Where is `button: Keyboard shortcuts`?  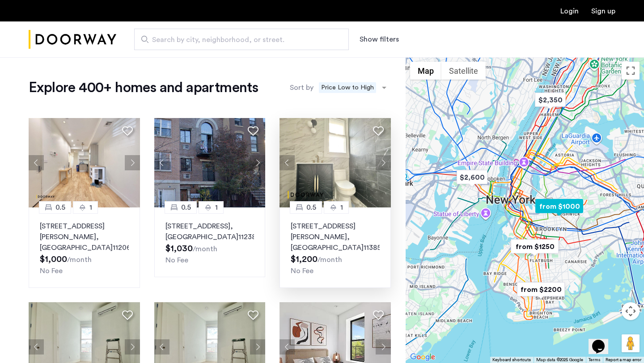 button: Keyboard shortcuts is located at coordinates (511, 360).